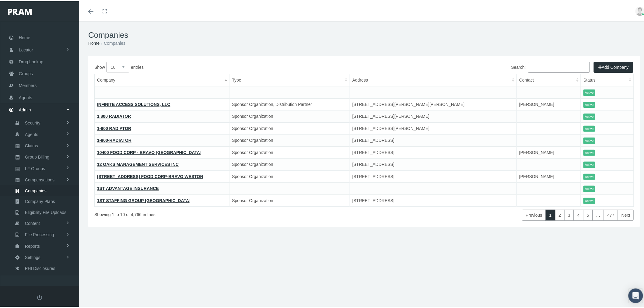 The width and height of the screenshot is (644, 308). Describe the element at coordinates (290, 79) in the screenshot. I see `th: Type: activate to sort column ascending` at that location.